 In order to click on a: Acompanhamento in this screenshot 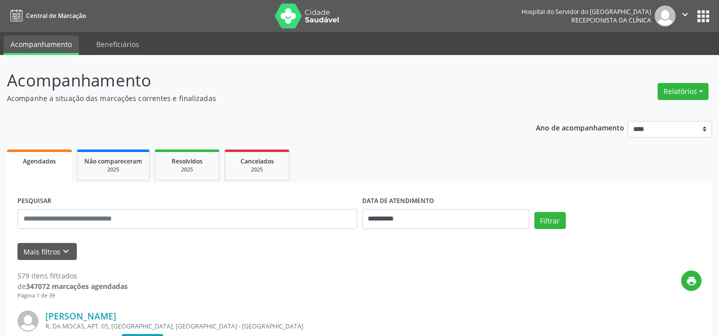, I will do `click(41, 45)`.